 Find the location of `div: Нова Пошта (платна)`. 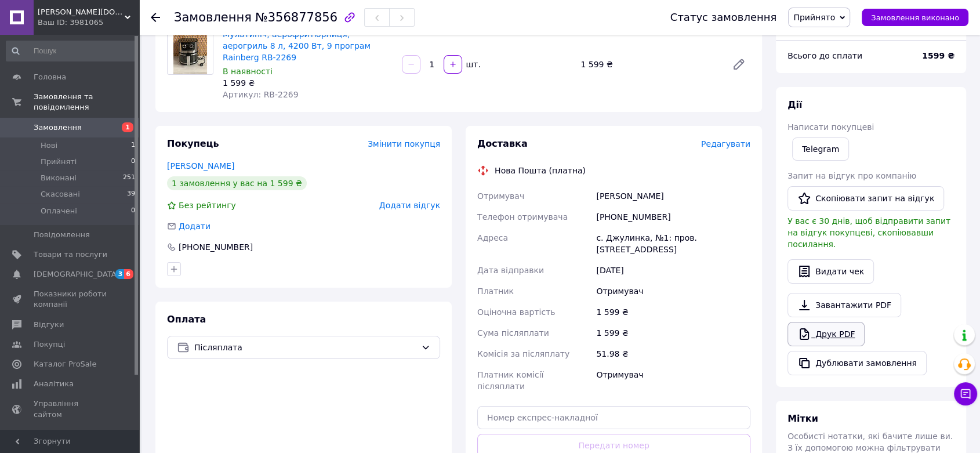

div: Нова Пошта (платна) is located at coordinates (540, 171).